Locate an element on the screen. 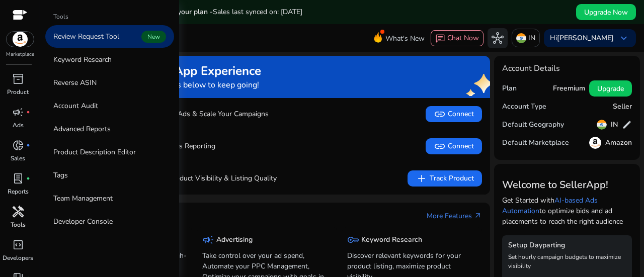 This screenshot has height=277, width=644. p: Get Started with to optimize bids and ad placements to reach the right audience is located at coordinates (567, 210).